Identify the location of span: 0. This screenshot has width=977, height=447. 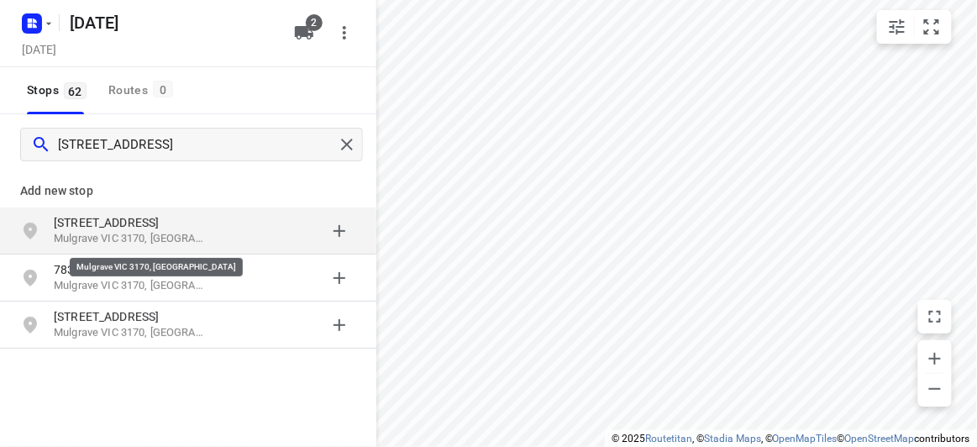
(163, 89).